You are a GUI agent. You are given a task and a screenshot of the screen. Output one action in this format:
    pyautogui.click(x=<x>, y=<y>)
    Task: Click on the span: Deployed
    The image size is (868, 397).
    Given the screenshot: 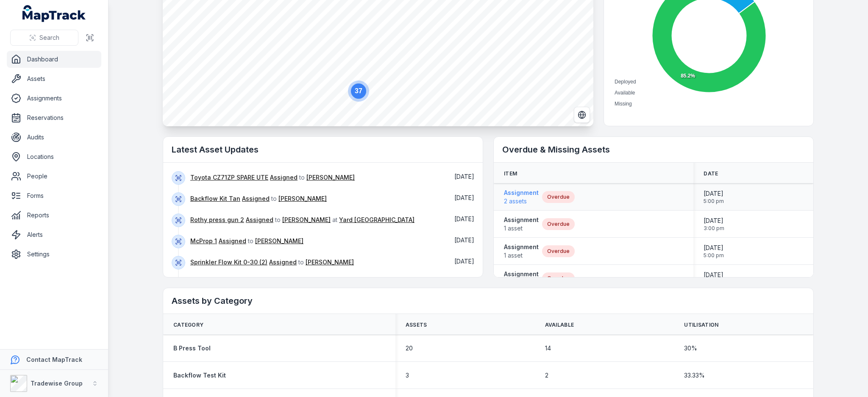 What is the action you would take?
    pyautogui.click(x=626, y=82)
    